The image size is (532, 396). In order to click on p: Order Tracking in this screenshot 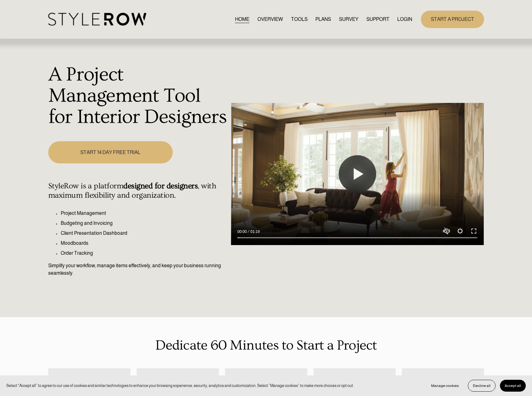, I will do `click(144, 253)`.